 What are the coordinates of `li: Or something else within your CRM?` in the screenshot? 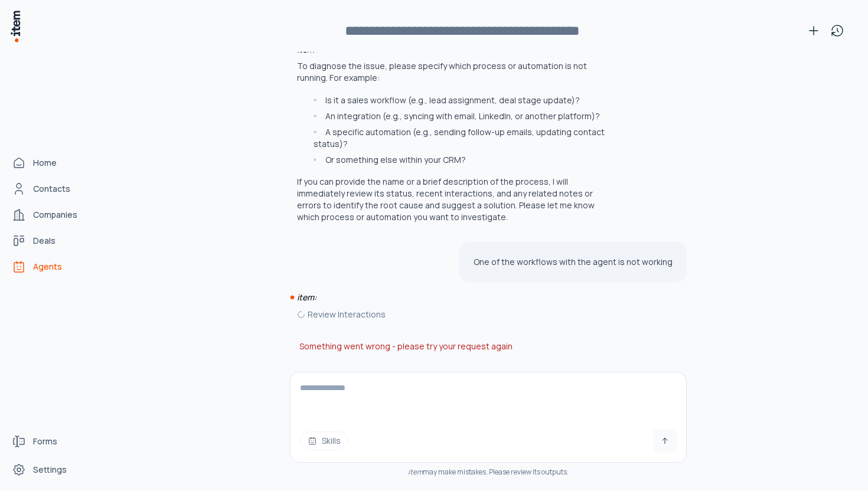 It's located at (463, 160).